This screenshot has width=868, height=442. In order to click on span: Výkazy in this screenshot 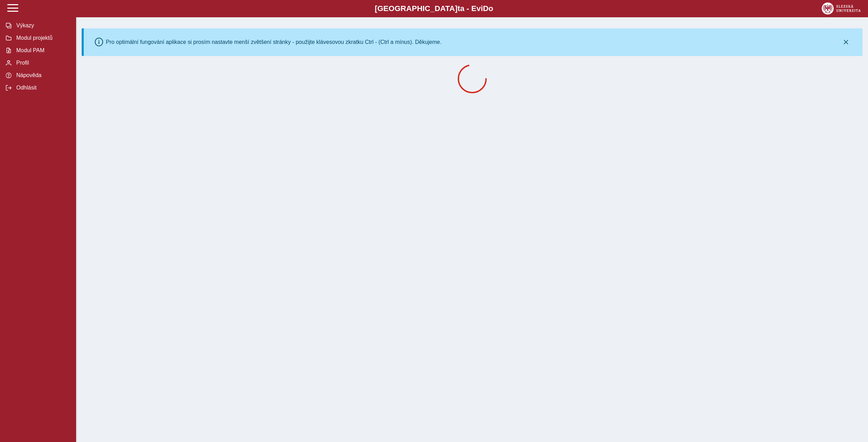, I will do `click(42, 26)`.